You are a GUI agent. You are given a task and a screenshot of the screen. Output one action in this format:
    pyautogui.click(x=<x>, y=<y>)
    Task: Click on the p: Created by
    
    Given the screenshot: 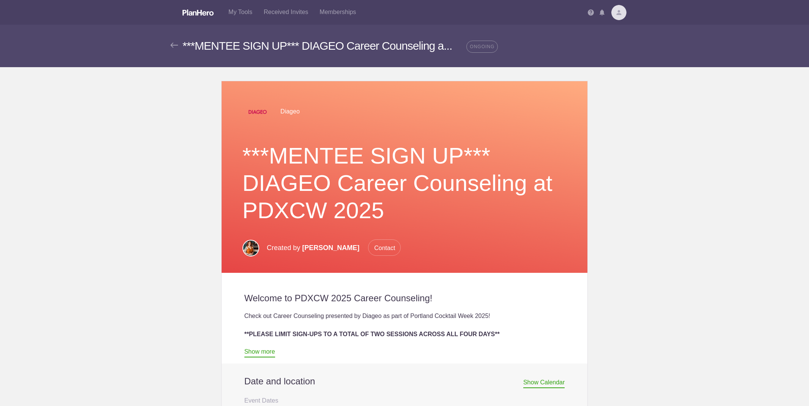 What is the action you would take?
    pyautogui.click(x=333, y=248)
    